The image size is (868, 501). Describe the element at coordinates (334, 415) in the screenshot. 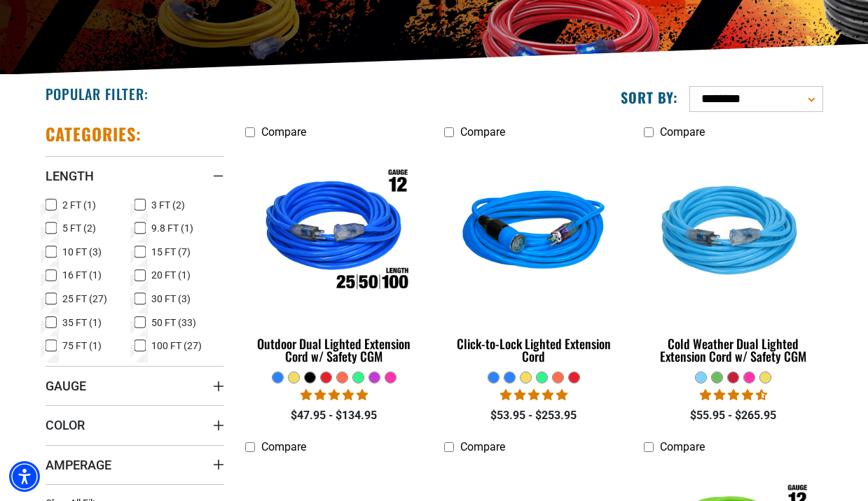

I see `div: $47.95 - $134.95` at that location.